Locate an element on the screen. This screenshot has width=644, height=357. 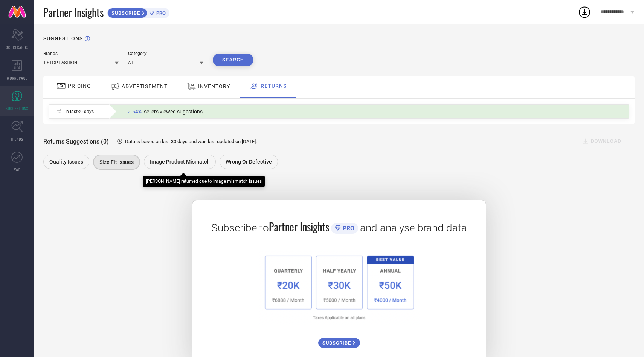
span: Size fit issues is located at coordinates (116, 162).